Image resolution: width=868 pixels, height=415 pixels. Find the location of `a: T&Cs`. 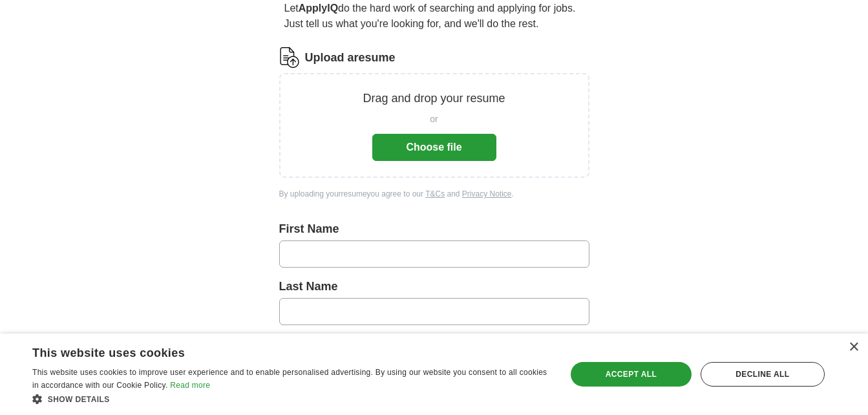

a: T&Cs is located at coordinates (435, 194).